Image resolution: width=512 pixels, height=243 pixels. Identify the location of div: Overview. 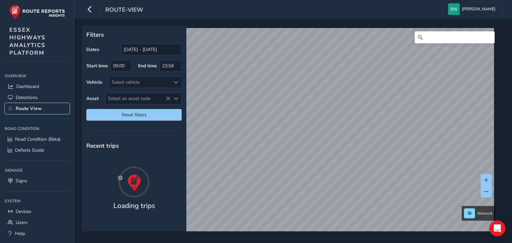
(37, 76).